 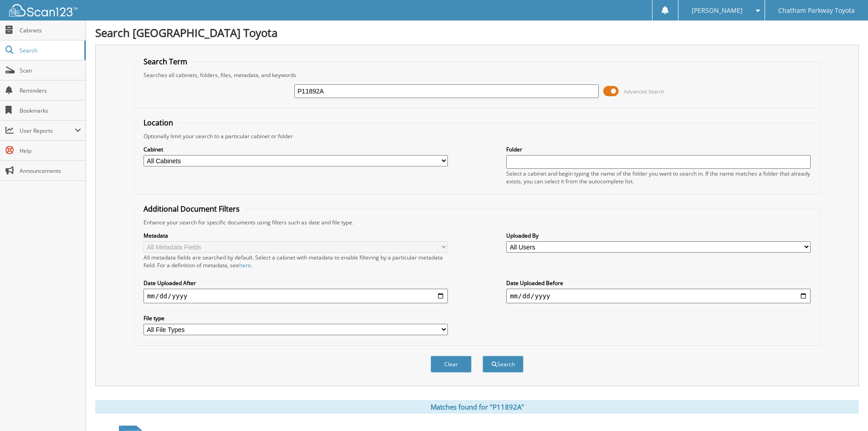 I want to click on div: Select a cabinet and begin typing the name of the folder you want to search in. If the name match..., so click(x=658, y=178).